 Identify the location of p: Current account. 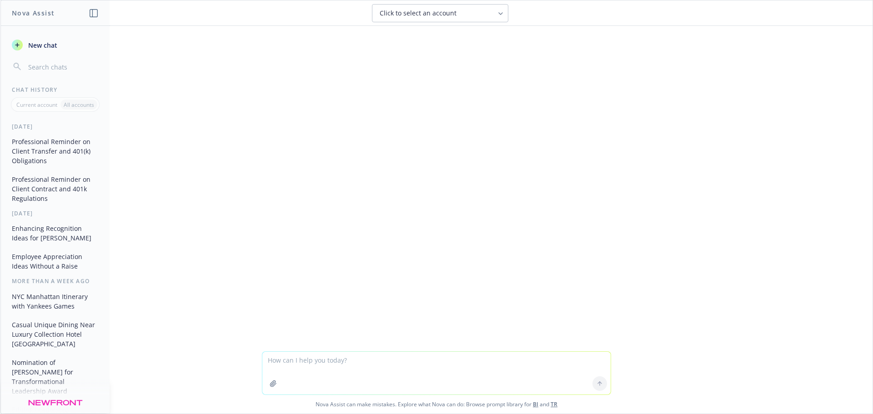
(37, 105).